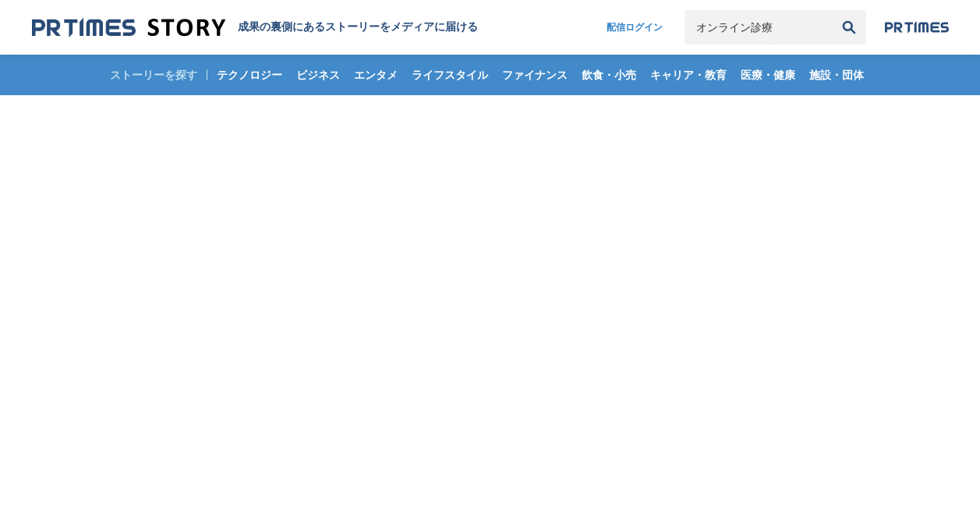  Describe the element at coordinates (535, 75) in the screenshot. I see `span: ファイナンス` at that location.